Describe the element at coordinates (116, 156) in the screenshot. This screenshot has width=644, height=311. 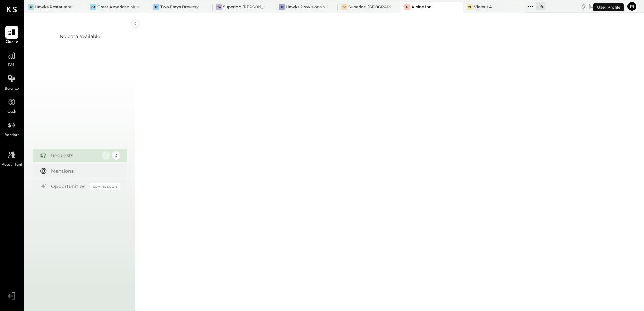
I see `div: 3` at that location.